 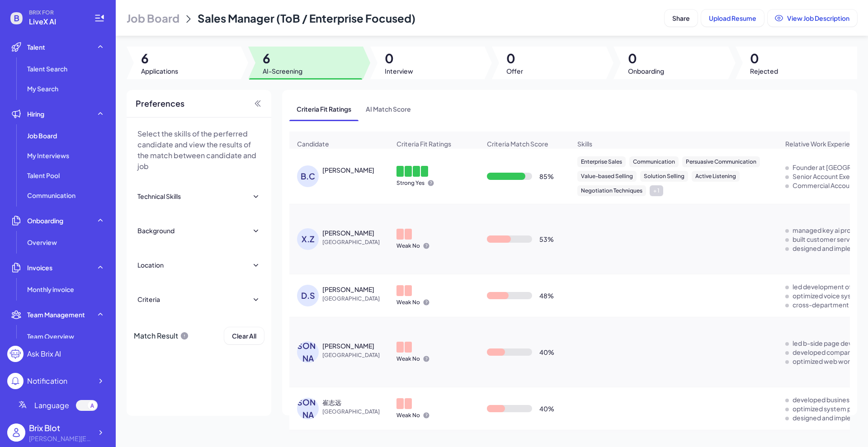 I want to click on button: Share, so click(x=681, y=18).